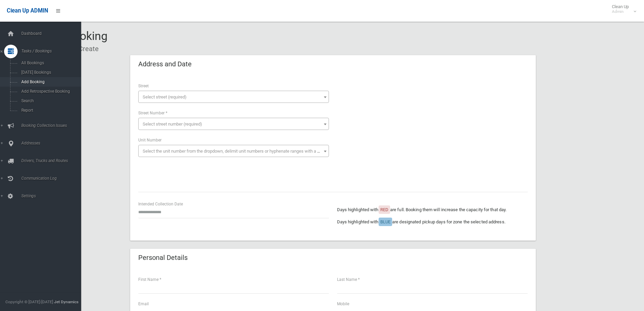 Image resolution: width=644 pixels, height=311 pixels. Describe the element at coordinates (52, 161) in the screenshot. I see `span: Drivers, Trucks and Routes` at that location.